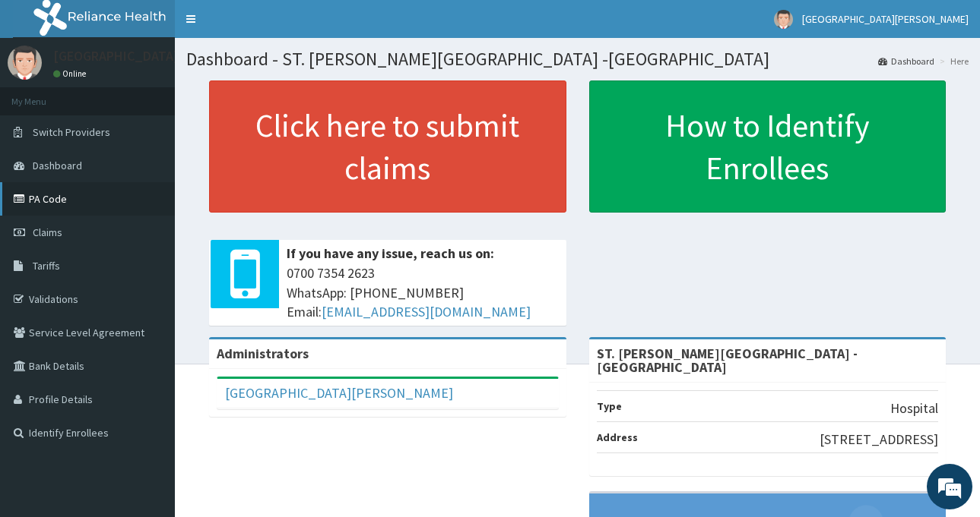  Describe the element at coordinates (618, 438) in the screenshot. I see `b: Address` at that location.